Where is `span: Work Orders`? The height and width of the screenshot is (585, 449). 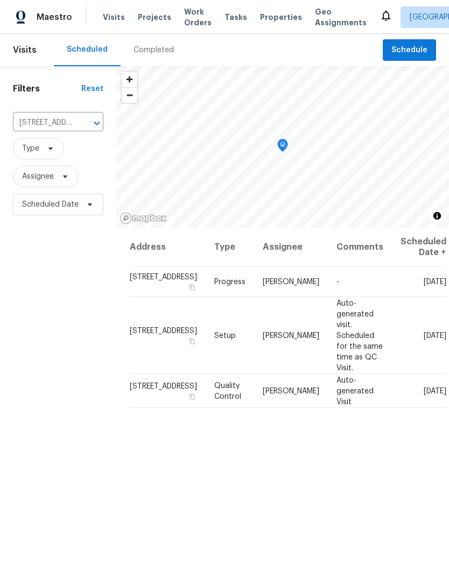
span: Work Orders is located at coordinates (197, 17).